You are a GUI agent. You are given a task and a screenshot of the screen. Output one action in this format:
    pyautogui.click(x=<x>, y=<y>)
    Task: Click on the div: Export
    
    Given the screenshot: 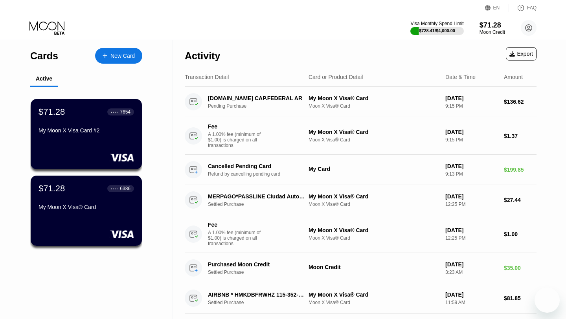 What is the action you would take?
    pyautogui.click(x=521, y=54)
    